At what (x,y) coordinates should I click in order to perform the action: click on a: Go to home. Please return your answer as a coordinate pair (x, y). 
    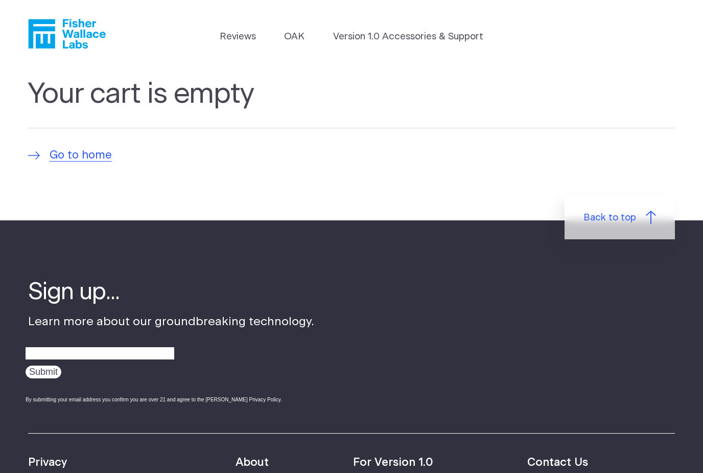
    Looking at the image, I should click on (70, 155).